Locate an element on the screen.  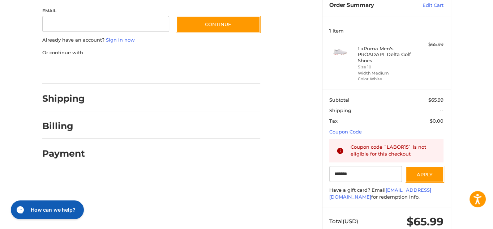
span: Subtotal is located at coordinates (340, 100).